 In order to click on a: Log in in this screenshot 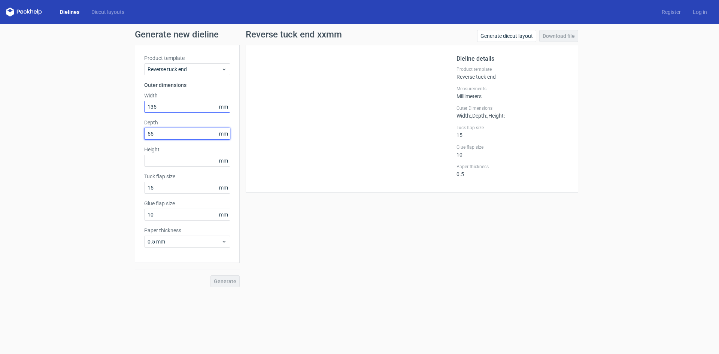, I will do `click(700, 12)`.